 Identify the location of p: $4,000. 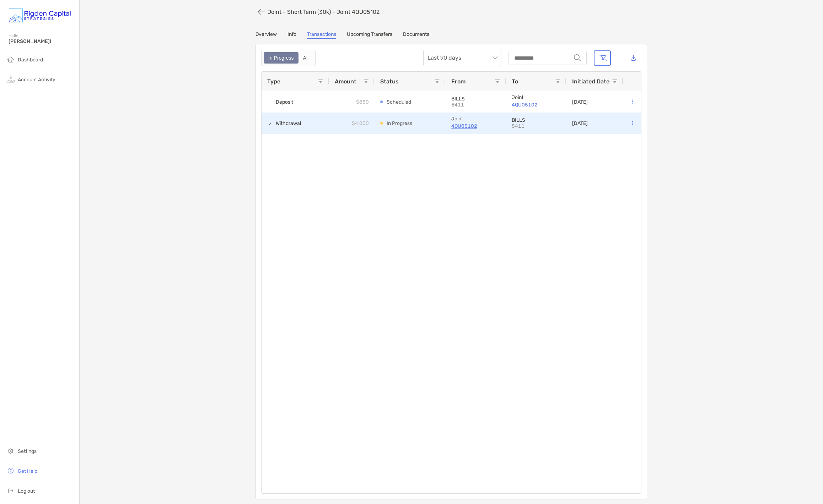
(360, 123).